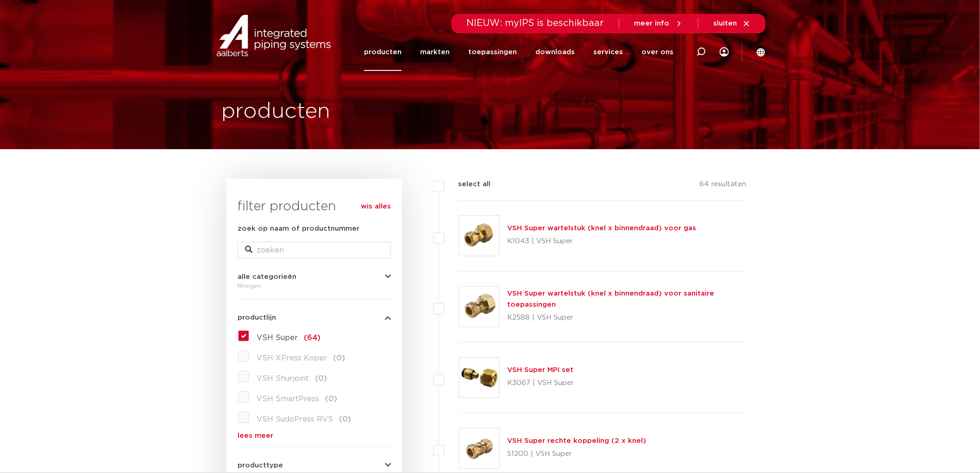  I want to click on a: wis alles, so click(375, 207).